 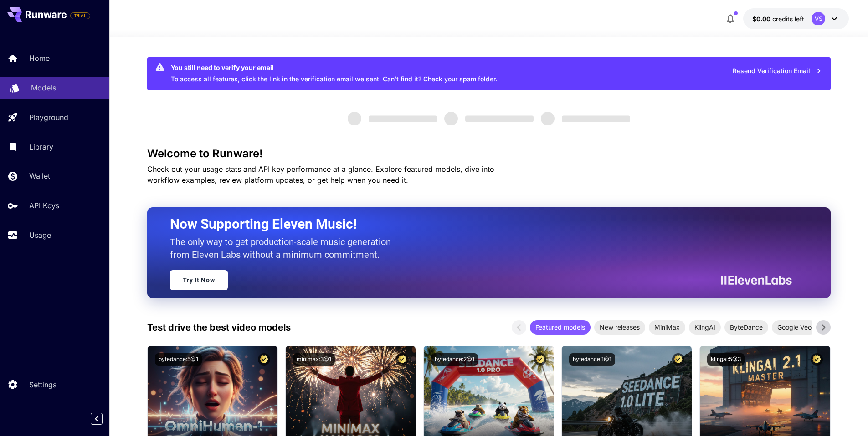 What do you see at coordinates (334, 67) in the screenshot?
I see `div: You still need to verify your email` at bounding box center [334, 67].